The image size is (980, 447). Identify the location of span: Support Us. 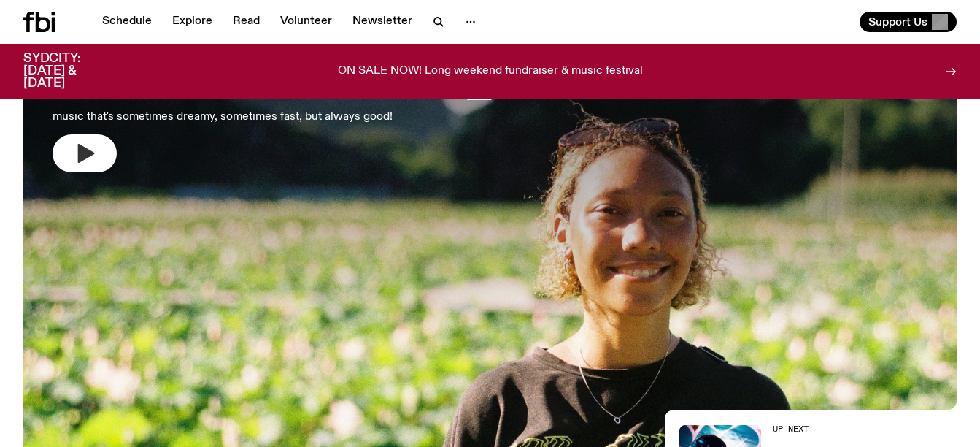
(897, 22).